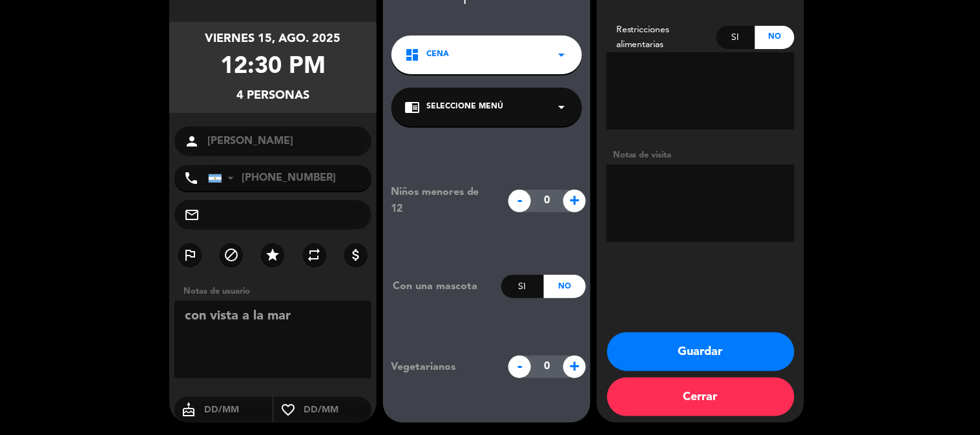  I want to click on div: 12:30 PM, so click(273, 68).